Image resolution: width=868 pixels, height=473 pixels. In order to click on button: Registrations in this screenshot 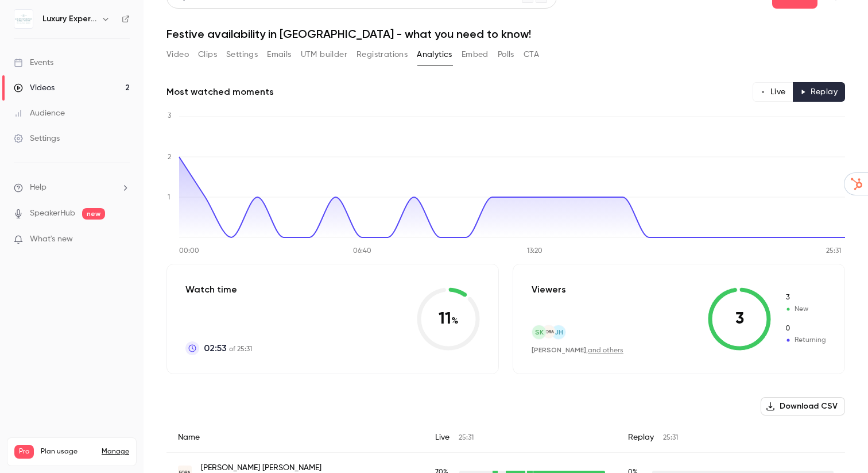, I will do `click(381, 54)`.